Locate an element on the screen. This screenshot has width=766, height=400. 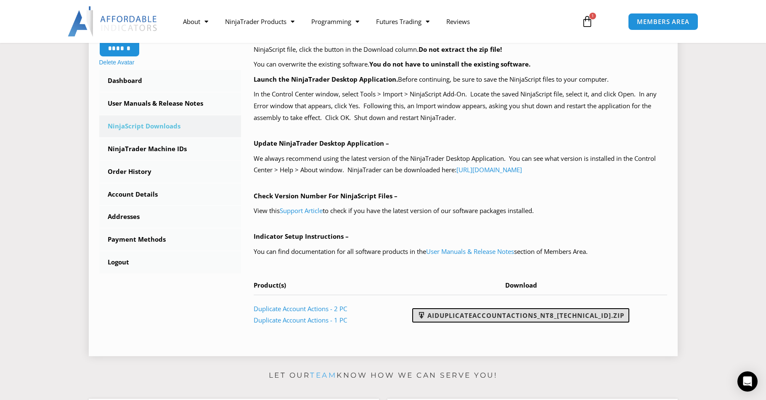
a: Logout is located at coordinates (170, 262).